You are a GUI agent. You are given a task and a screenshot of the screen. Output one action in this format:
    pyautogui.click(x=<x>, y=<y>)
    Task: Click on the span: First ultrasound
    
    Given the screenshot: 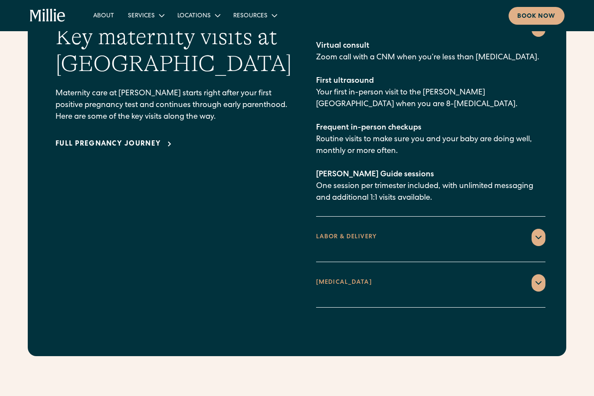 What is the action you would take?
    pyautogui.click(x=345, y=81)
    